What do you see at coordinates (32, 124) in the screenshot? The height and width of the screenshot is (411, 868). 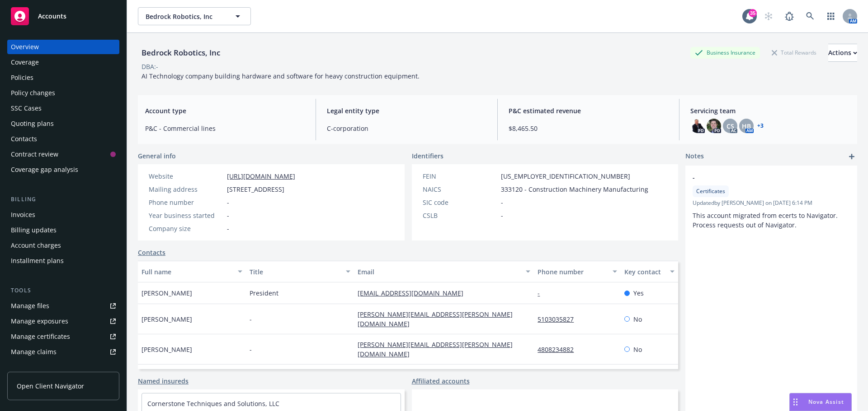 I see `div: Quoting plans` at bounding box center [32, 124].